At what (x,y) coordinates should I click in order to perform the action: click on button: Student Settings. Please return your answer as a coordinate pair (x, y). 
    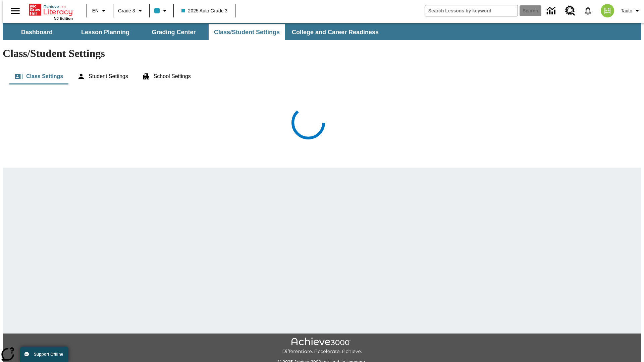
    Looking at the image, I should click on (102, 76).